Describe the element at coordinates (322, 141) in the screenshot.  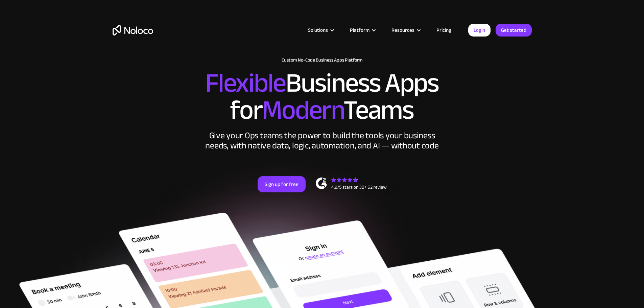
I see `div: Give your Ops teams the power to build the tools your business needs, with native data, logic, au...` at that location.